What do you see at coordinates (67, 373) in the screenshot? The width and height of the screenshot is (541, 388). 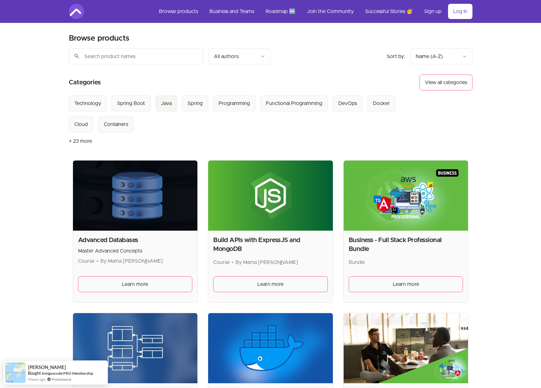 I see `a: Amigoscode PRO Membership` at bounding box center [67, 373].